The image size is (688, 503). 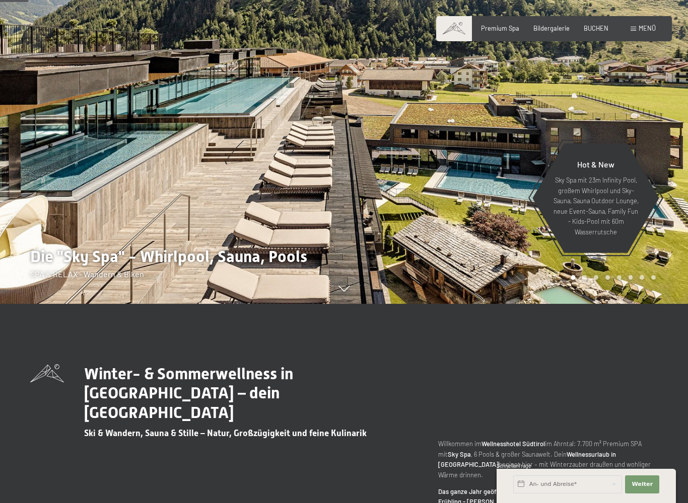 What do you see at coordinates (630, 277) in the screenshot?
I see `div: Carousel Page 6` at bounding box center [630, 277].